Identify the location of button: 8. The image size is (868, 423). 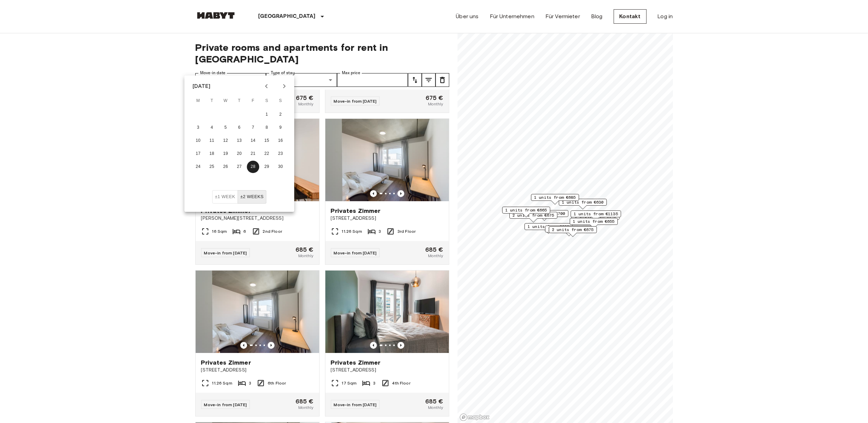
(266, 128).